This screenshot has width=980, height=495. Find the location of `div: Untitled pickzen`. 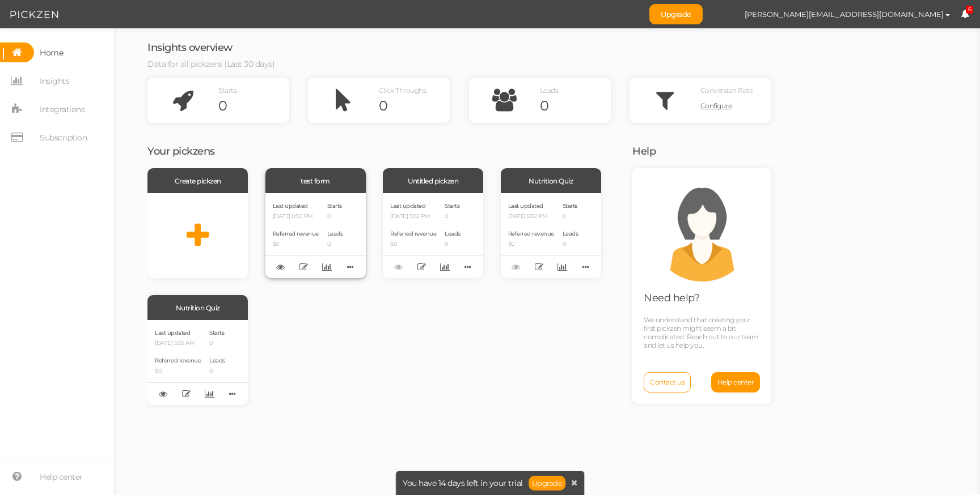

div: Untitled pickzen is located at coordinates (433, 180).